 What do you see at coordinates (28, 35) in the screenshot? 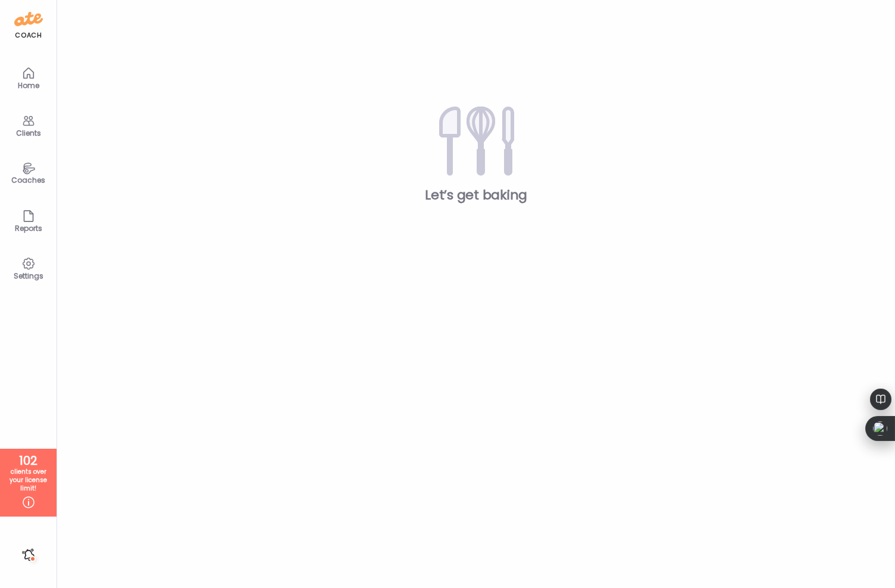
I see `div: coach` at bounding box center [28, 35].